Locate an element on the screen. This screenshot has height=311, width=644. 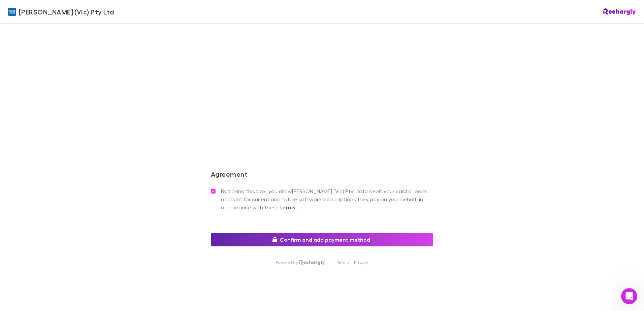
a: Privacy is located at coordinates (361, 262).